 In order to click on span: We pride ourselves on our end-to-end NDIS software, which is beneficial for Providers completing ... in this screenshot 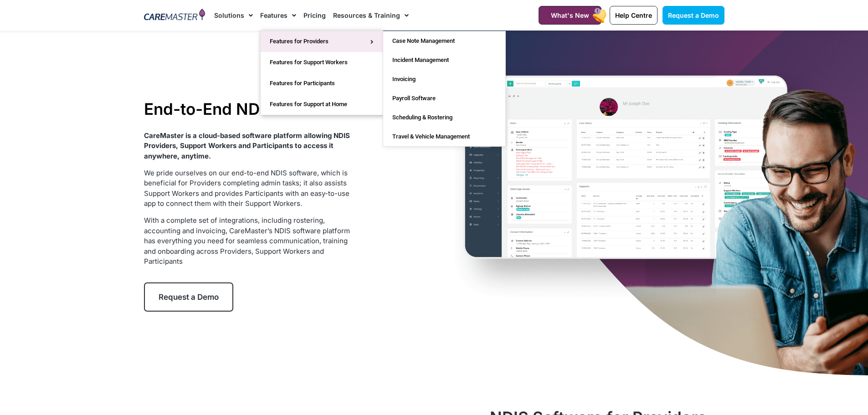, I will do `click(246, 188)`.